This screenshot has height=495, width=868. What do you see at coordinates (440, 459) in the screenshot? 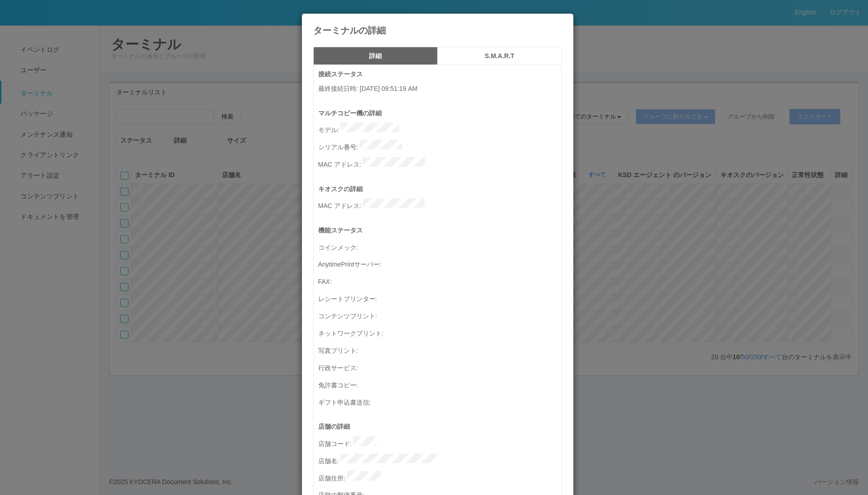
I see `p: 店舗名 :` at bounding box center [440, 459].